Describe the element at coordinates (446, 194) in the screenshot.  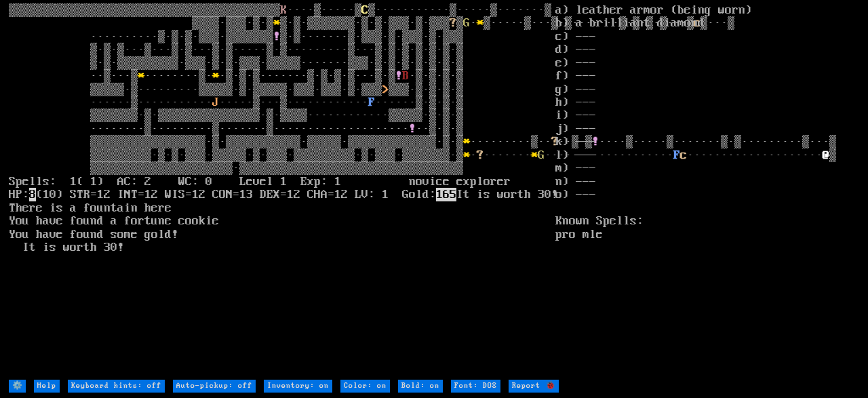
I see `mark: 165` at that location.